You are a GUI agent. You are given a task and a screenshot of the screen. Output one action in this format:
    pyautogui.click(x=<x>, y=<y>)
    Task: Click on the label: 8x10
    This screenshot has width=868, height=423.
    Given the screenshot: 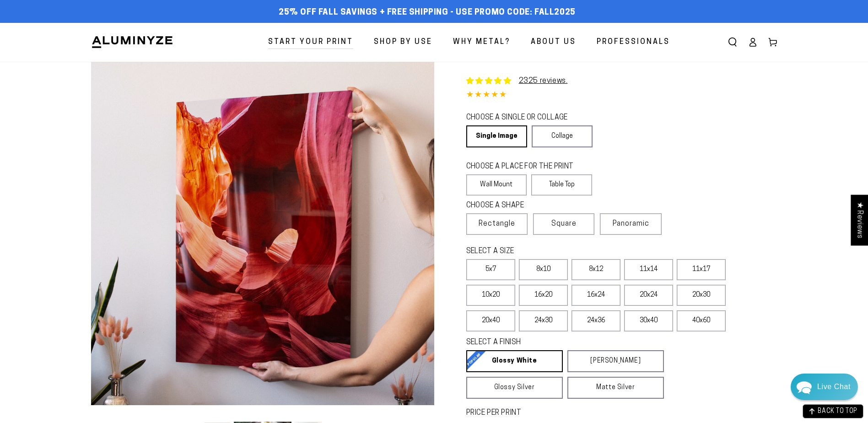 What is the action you would take?
    pyautogui.click(x=543, y=270)
    